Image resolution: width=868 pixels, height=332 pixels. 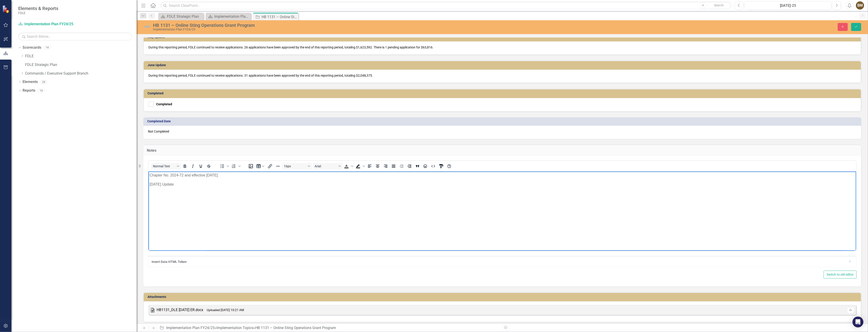 What do you see at coordinates (503, 65) in the screenshot?
I see `h3: June Update` at bounding box center [503, 65].